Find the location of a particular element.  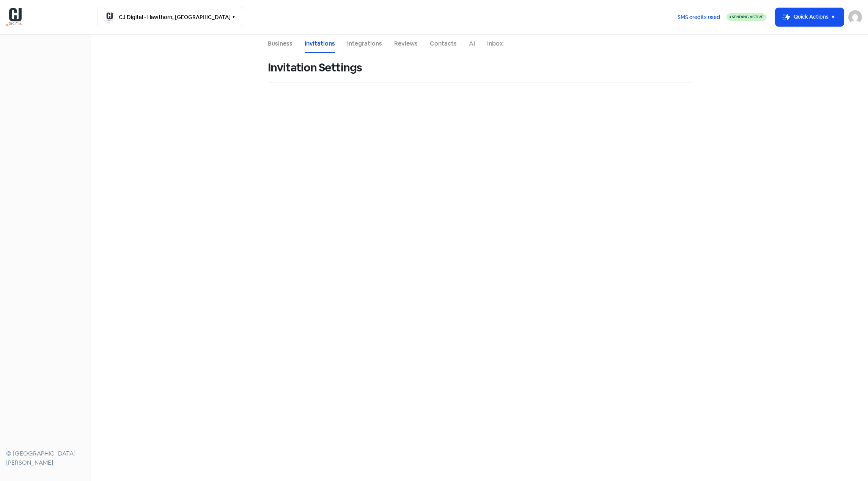

a: Sending Active is located at coordinates (747, 17).